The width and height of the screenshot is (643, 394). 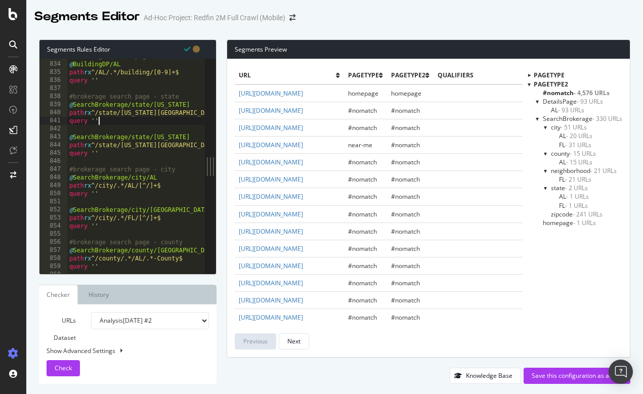 I want to click on div: 838, so click(x=53, y=97).